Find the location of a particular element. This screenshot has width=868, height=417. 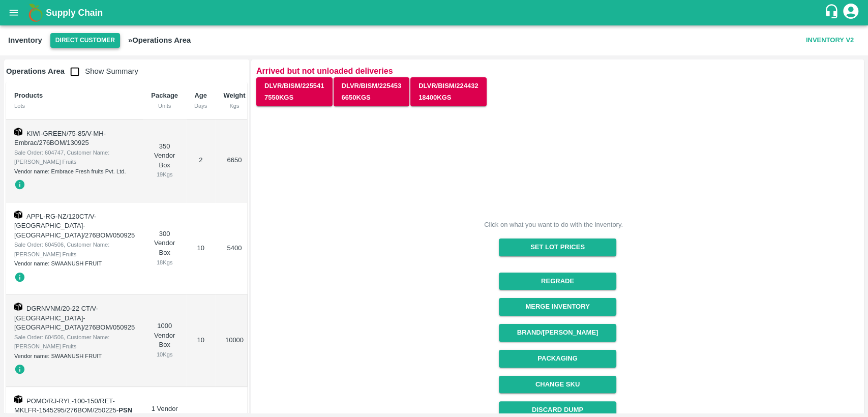

button: Inventory V2 is located at coordinates (830, 40).